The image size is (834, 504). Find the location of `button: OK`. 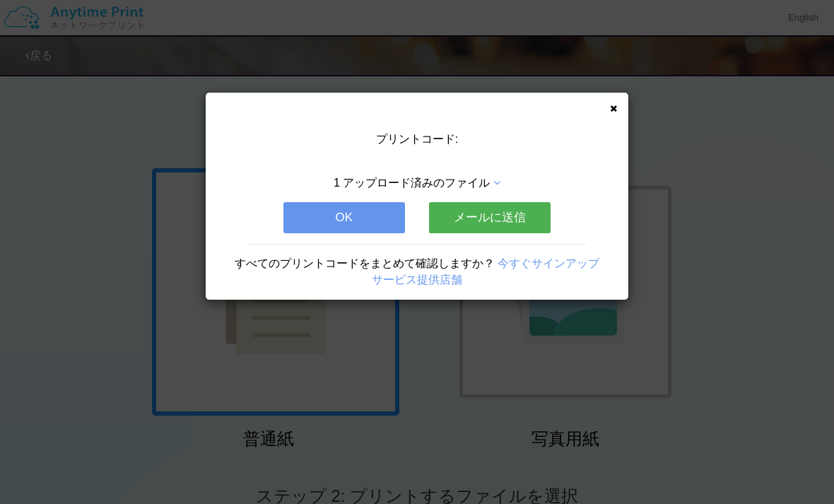

button: OK is located at coordinates (344, 218).